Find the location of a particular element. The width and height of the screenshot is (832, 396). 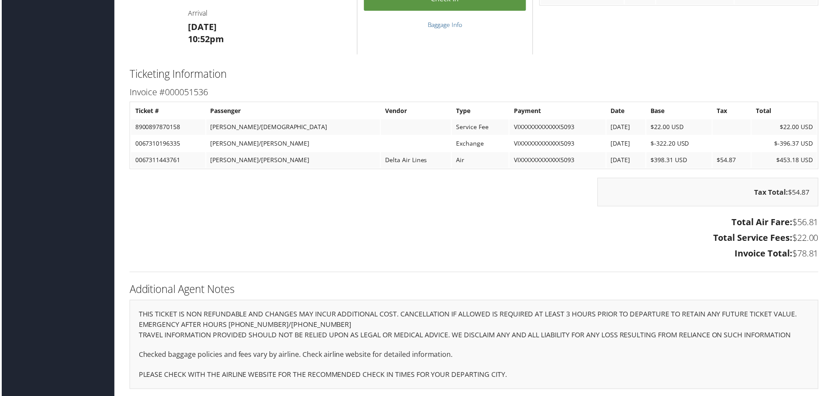

td: $54.87 is located at coordinates (733, 161).